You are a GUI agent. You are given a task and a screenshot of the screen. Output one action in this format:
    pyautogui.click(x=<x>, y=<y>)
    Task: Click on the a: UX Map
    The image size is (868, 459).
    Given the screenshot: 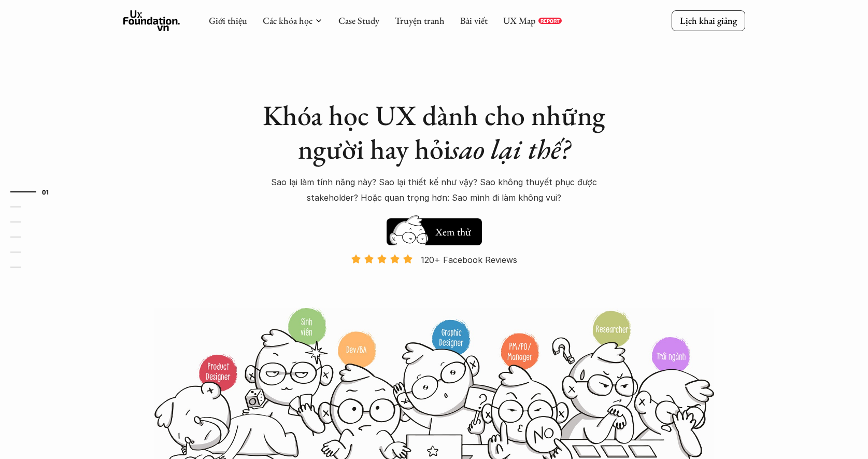 What is the action you would take?
    pyautogui.click(x=520, y=20)
    